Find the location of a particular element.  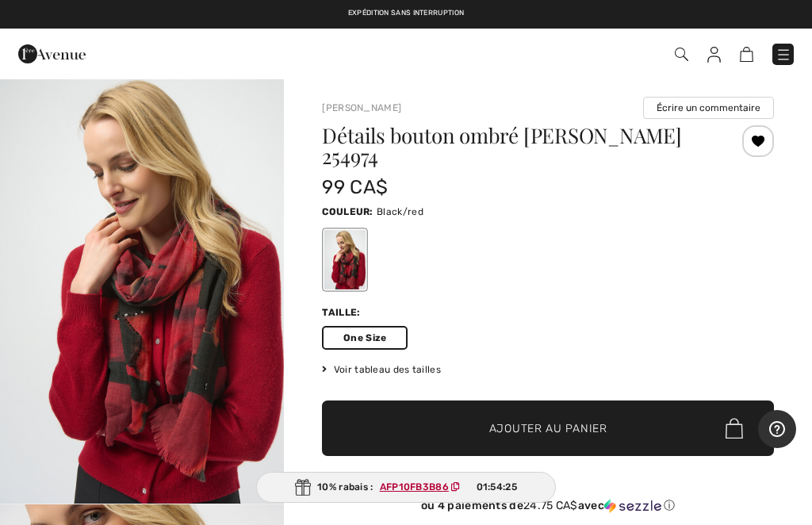

span: Voir tableau des tailles is located at coordinates (381, 369).